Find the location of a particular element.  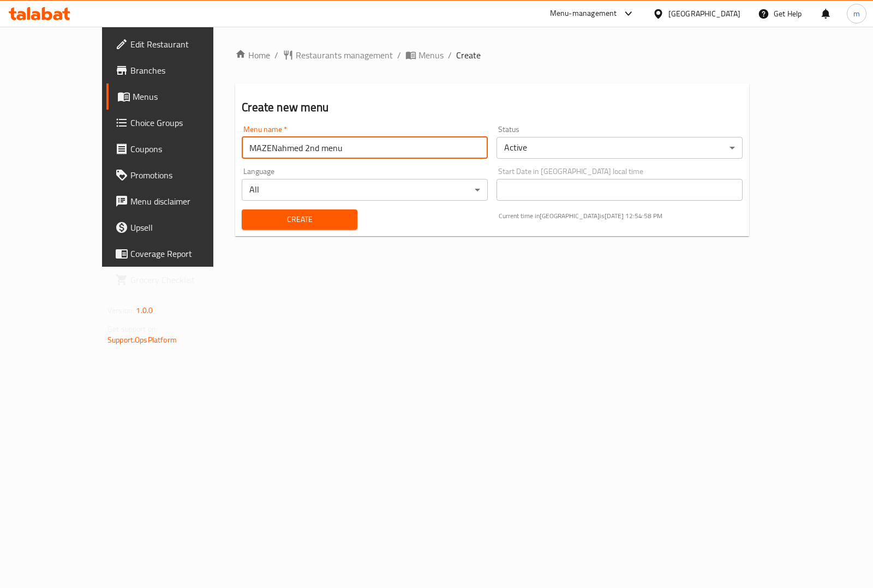

a: Support.OpsPlatform is located at coordinates (142, 340).